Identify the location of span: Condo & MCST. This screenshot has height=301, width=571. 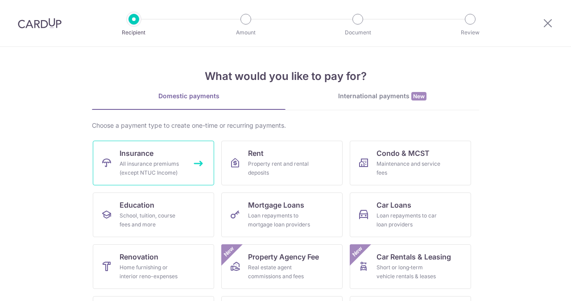
(403, 153).